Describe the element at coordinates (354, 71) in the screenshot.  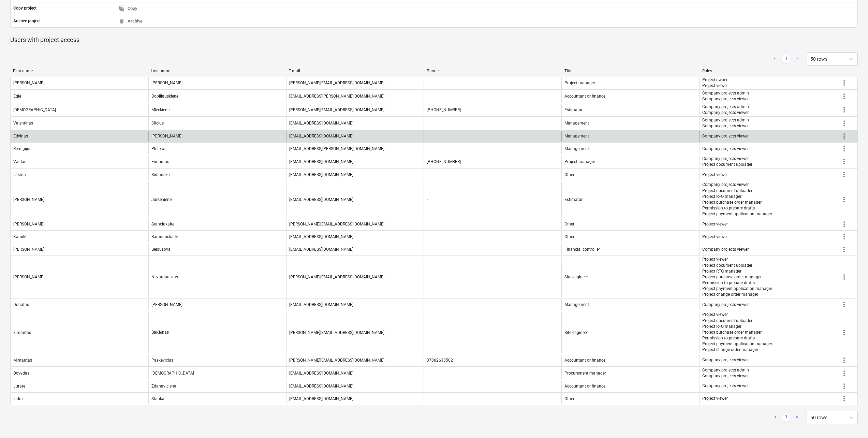
I see `div: E-mail` at that location.